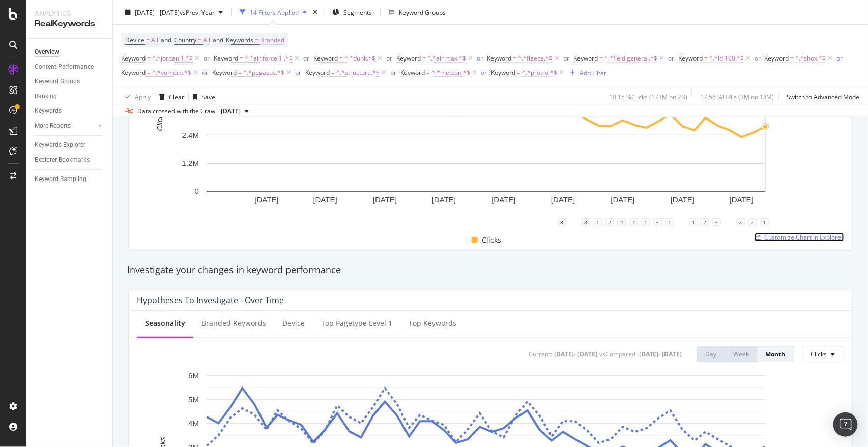  I want to click on span: ^.*fleece.*$, so click(535, 58).